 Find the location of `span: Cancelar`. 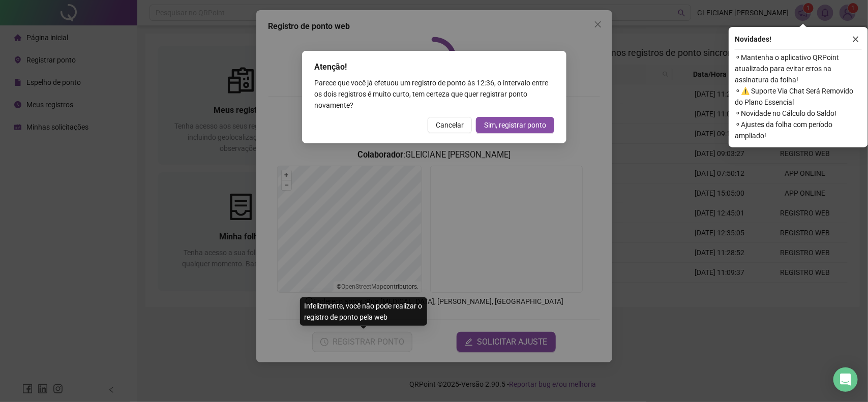

span: Cancelar is located at coordinates (449, 125).